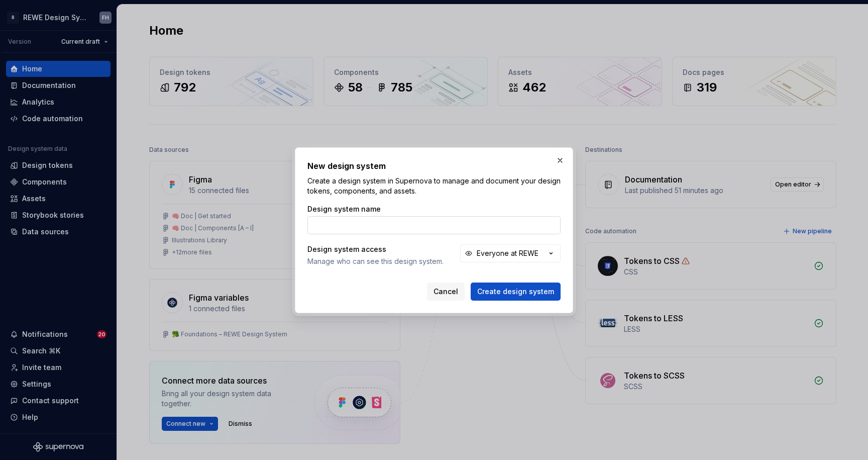 The height and width of the screenshot is (460, 868). I want to click on h2: New design system, so click(434, 166).